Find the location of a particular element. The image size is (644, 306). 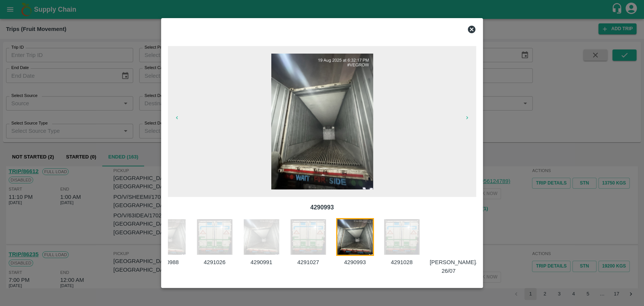

img: https://app.vegrow.in/rails/active_storage/blobs/redirect/eyJfcmFpbHMiOnsiZGF0YSI6Mjk2ODYxMSwicHV... is located at coordinates (168, 237).